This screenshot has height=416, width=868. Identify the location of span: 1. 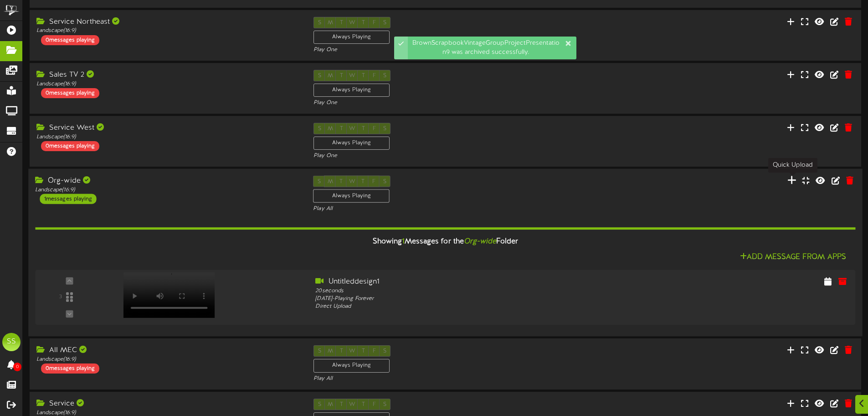
(403, 241).